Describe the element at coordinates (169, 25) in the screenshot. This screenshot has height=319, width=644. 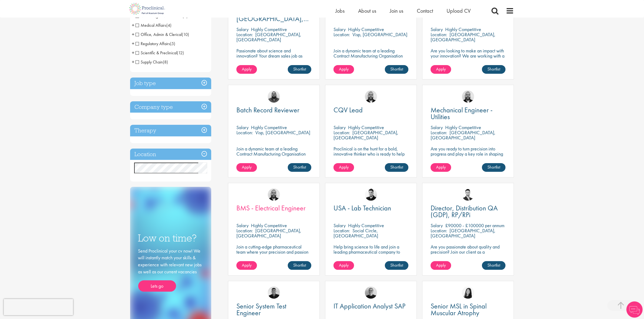
I see `span: (4)` at that location.